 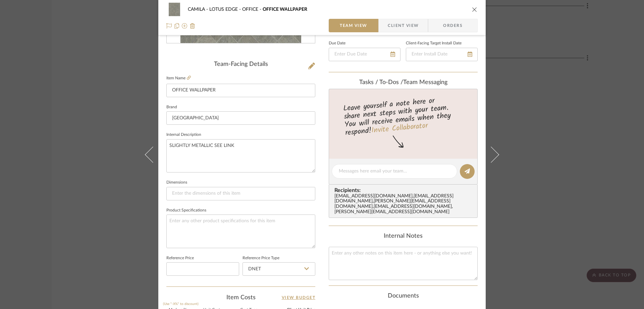 What do you see at coordinates (403, 296) in the screenshot?
I see `div: Documents` at bounding box center [403, 296].